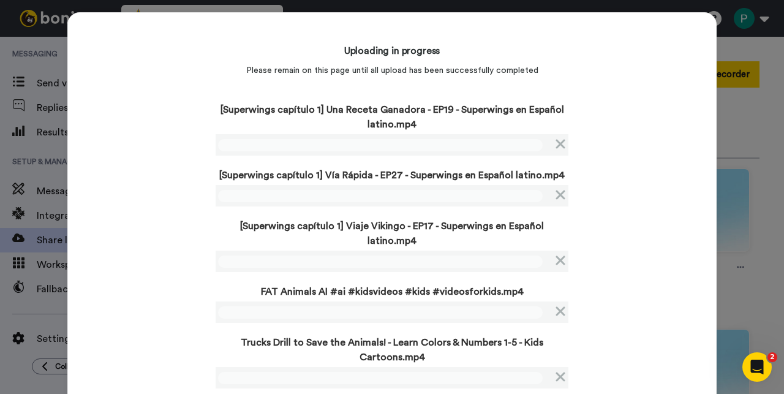 This screenshot has height=394, width=784. What do you see at coordinates (772, 357) in the screenshot?
I see `span: 2` at bounding box center [772, 357].